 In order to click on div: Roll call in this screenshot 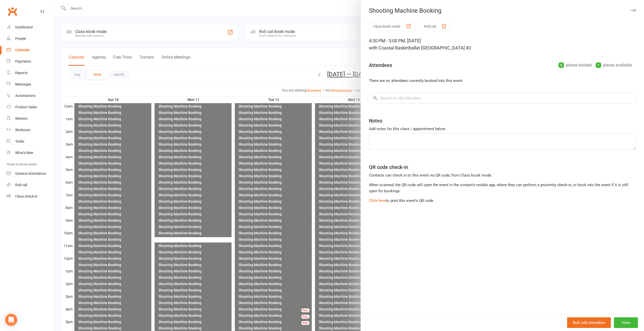, I will do `click(21, 185)`.